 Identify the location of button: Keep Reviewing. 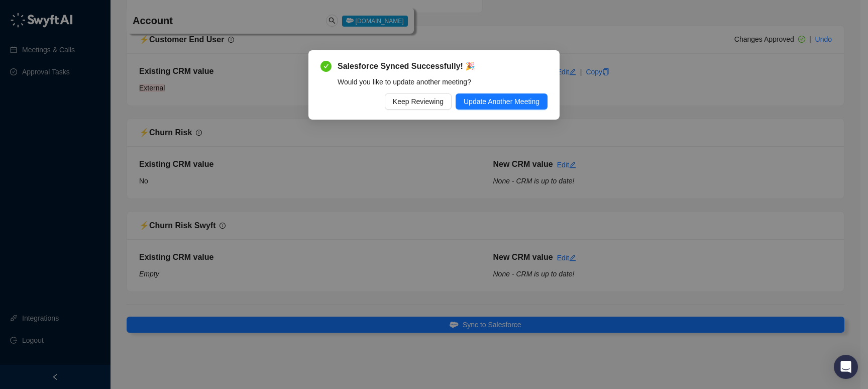
(418, 102).